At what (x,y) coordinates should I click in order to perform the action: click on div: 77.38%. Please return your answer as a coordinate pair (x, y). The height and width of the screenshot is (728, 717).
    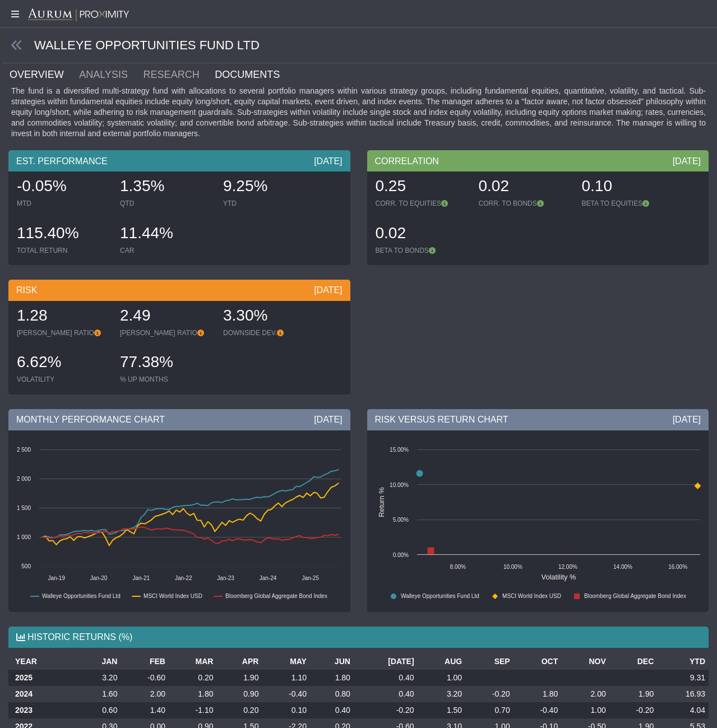
    Looking at the image, I should click on (166, 363).